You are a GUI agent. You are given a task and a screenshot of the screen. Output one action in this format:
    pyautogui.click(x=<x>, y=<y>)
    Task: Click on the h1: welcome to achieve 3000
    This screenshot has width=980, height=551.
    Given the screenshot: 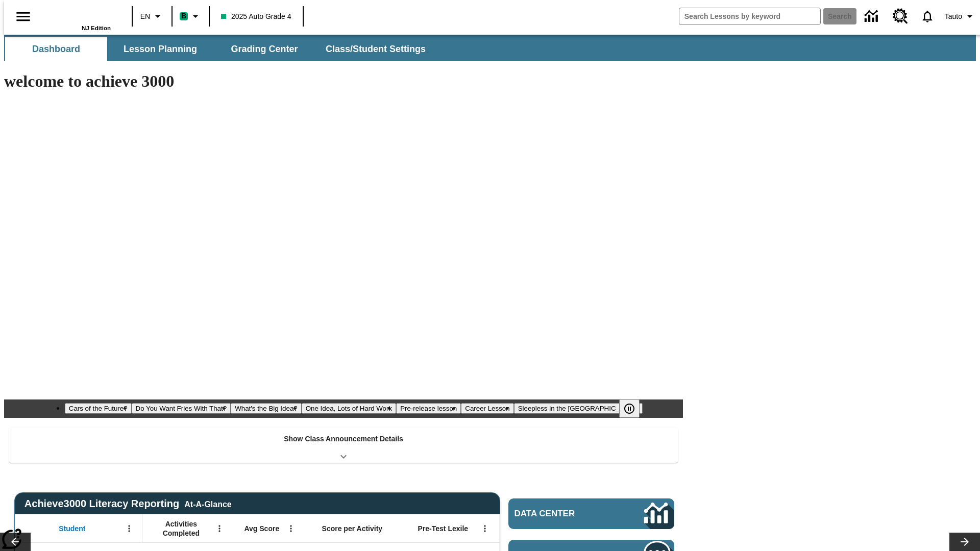 What is the action you would take?
    pyautogui.click(x=344, y=81)
    